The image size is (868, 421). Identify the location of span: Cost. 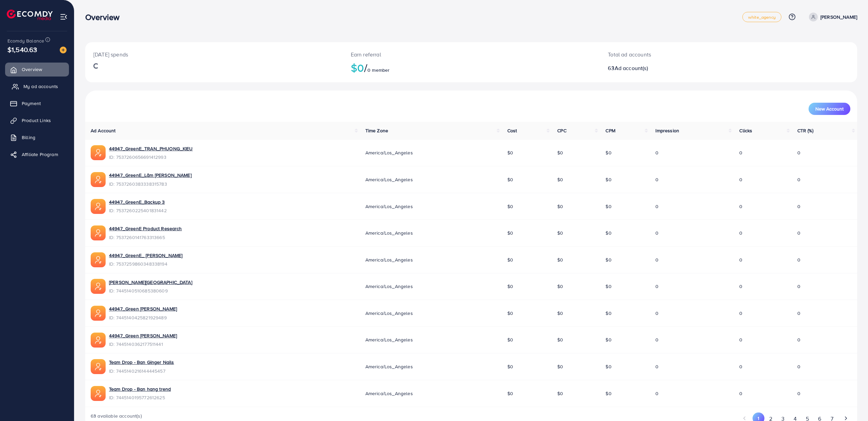
(512, 131).